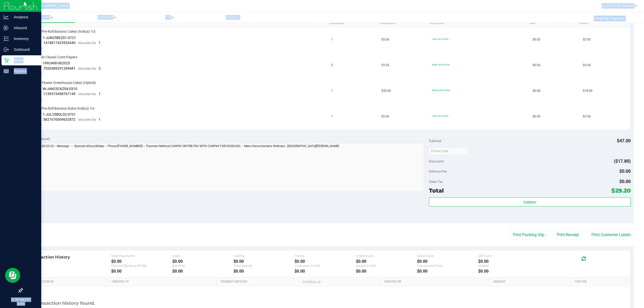 The width and height of the screenshot is (644, 308). What do you see at coordinates (203, 265) in the screenshot?
I see `div: AeroPay` at bounding box center [203, 265].